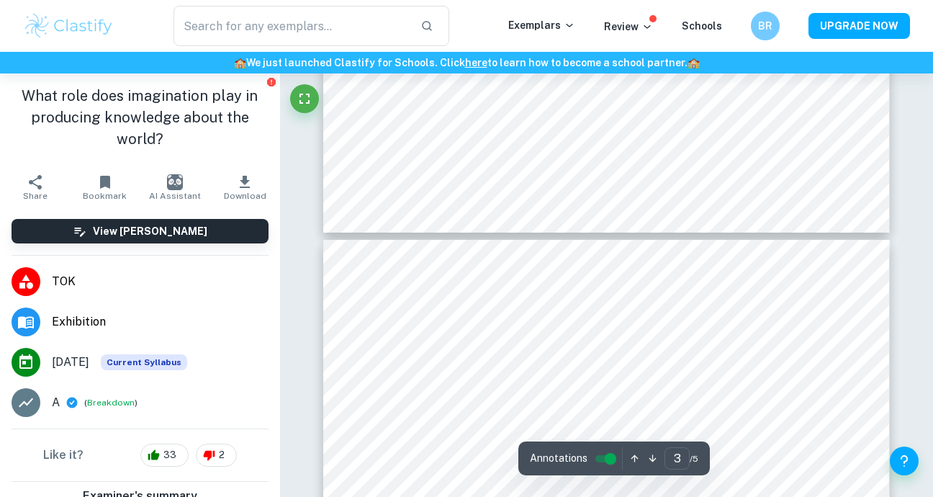 This screenshot has height=497, width=933. What do you see at coordinates (765, 26) in the screenshot?
I see `h6: BR` at bounding box center [765, 26].